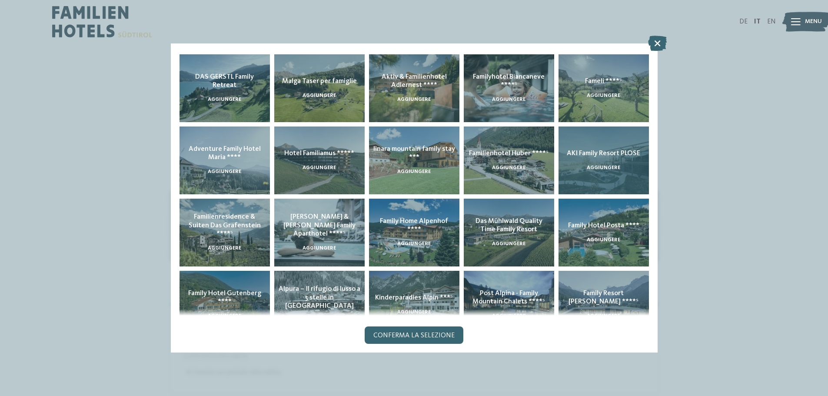 The height and width of the screenshot is (396, 828). Describe the element at coordinates (414, 336) in the screenshot. I see `span: Conferma la selezione` at that location.